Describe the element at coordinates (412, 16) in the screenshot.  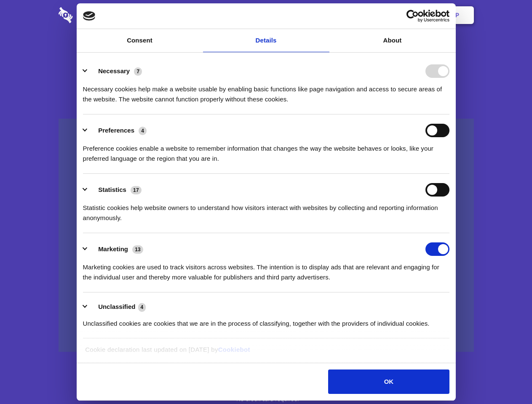
I see `a: Usercentrics Cookiebot - opens in a new window` at that location.